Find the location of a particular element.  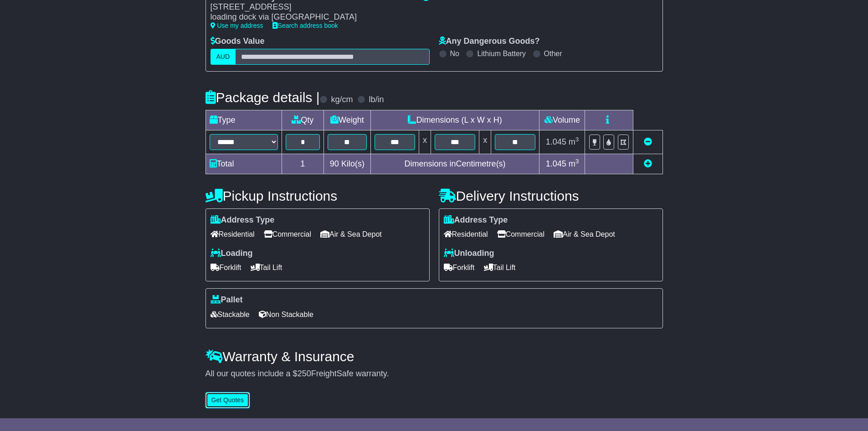

td: Dimensions (L x W x H) is located at coordinates (455, 120).